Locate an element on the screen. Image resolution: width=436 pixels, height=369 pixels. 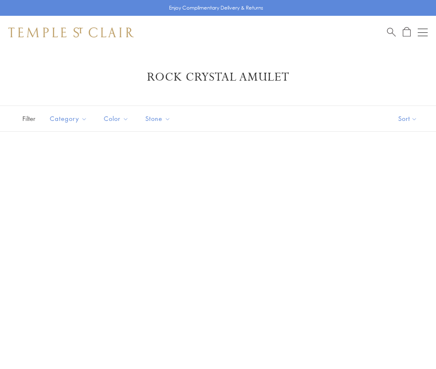
button: Show sort by is located at coordinates (408, 118).